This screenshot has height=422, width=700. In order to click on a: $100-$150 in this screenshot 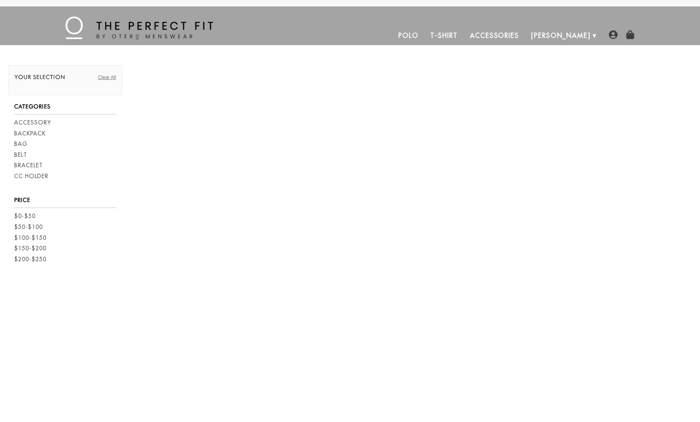, I will do `click(30, 238)`.